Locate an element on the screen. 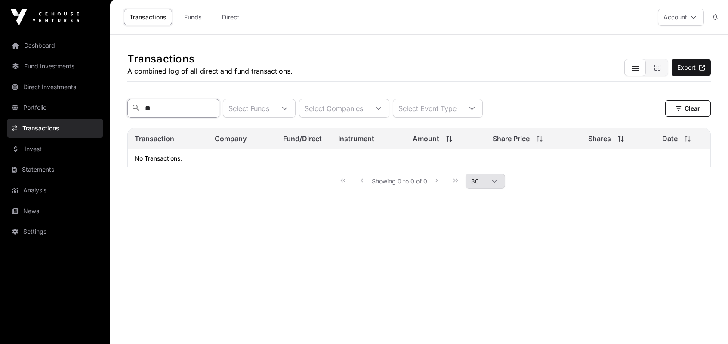 This screenshot has width=728, height=344. a: Dashboard is located at coordinates (55, 46).